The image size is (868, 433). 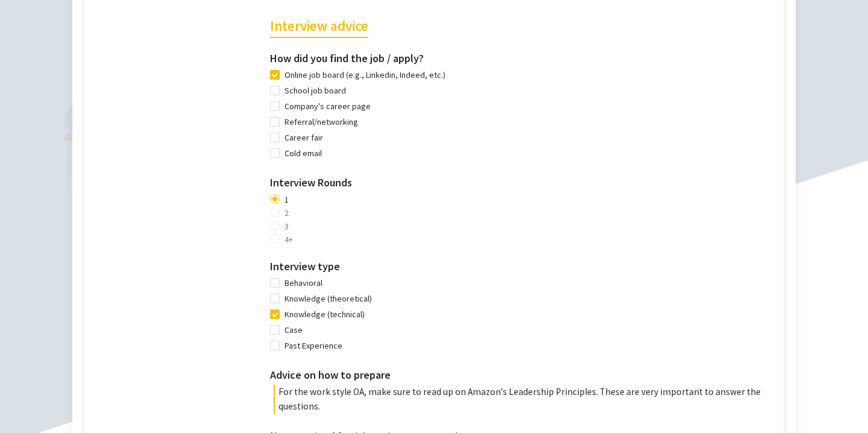 What do you see at coordinates (304, 138) in the screenshot?
I see `span: Career fair` at bounding box center [304, 138].